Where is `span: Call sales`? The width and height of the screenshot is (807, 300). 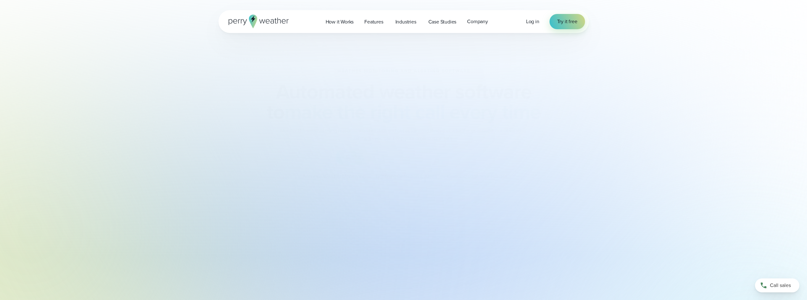
span: Call sales is located at coordinates (780, 285).